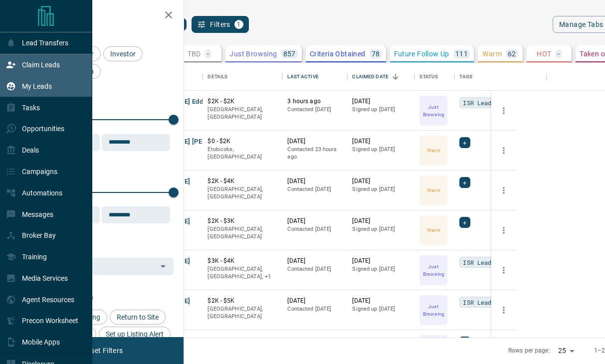 The width and height of the screenshot is (605, 364). I want to click on div: 25, so click(566, 350).